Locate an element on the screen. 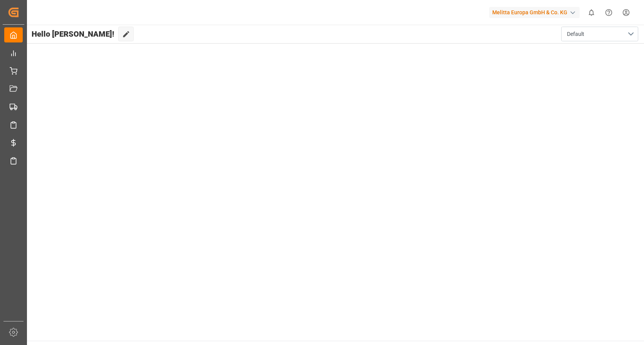 This screenshot has width=644, height=345. div: Melitta Europa GmbH & Co. KG is located at coordinates (535, 12).